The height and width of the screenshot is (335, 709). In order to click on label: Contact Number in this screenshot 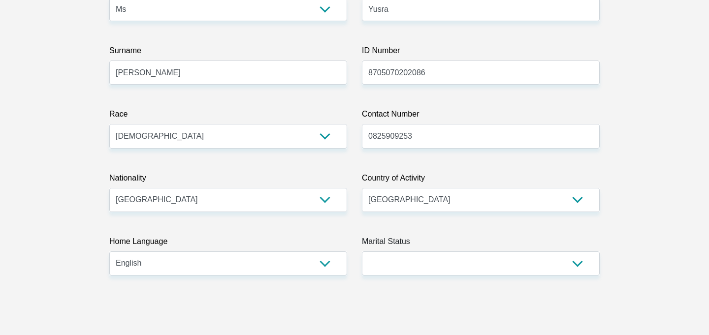, I will do `click(481, 116)`.